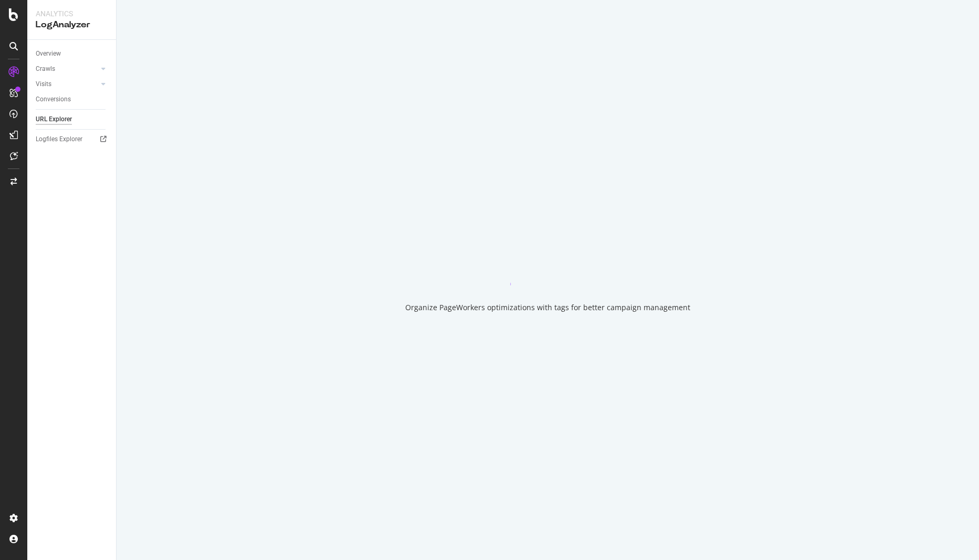 This screenshot has width=979, height=560. What do you see at coordinates (548, 266) in the screenshot?
I see `div: animation` at bounding box center [548, 266].